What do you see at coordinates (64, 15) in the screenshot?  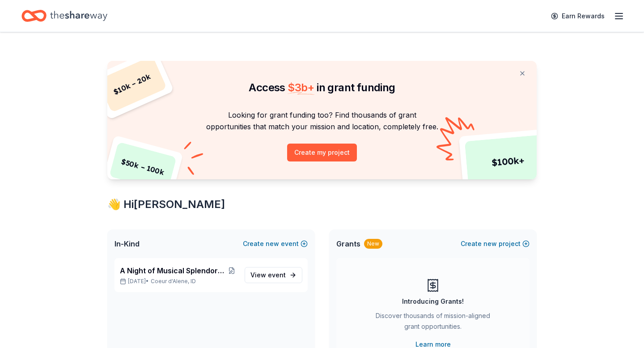 I see `a: Home` at bounding box center [64, 15].